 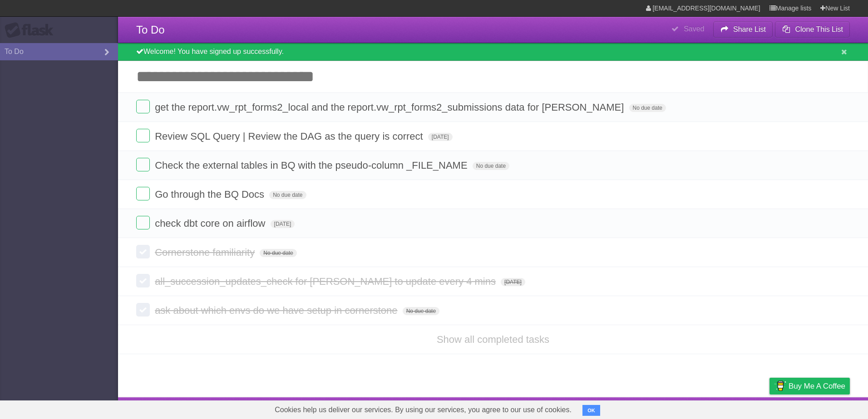 I want to click on a: Developers, so click(x=696, y=408).